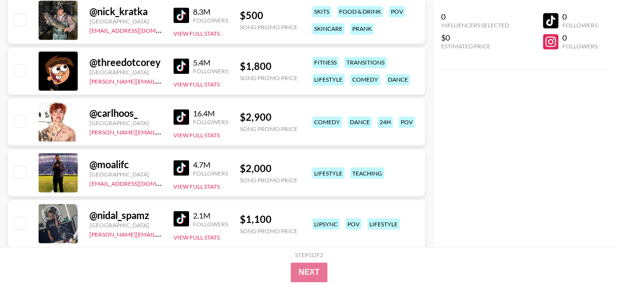 Image resolution: width=618 pixels, height=286 pixels. I want to click on div: $ 2,900, so click(269, 117).